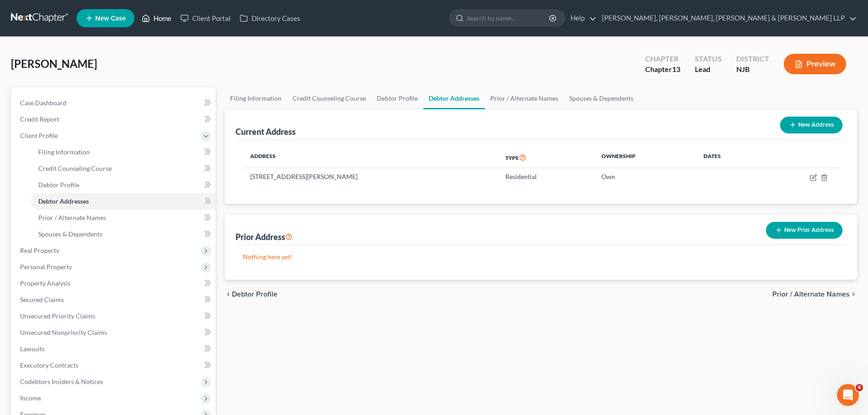  I want to click on div: Status, so click(709, 59).